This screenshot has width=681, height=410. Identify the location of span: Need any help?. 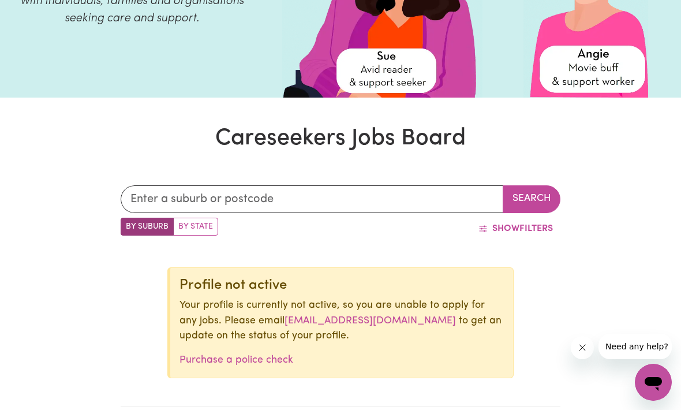
(38, 13).